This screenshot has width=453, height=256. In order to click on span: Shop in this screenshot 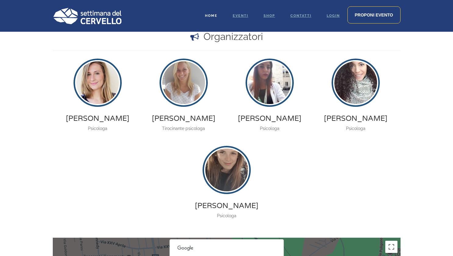, I will do `click(269, 16)`.